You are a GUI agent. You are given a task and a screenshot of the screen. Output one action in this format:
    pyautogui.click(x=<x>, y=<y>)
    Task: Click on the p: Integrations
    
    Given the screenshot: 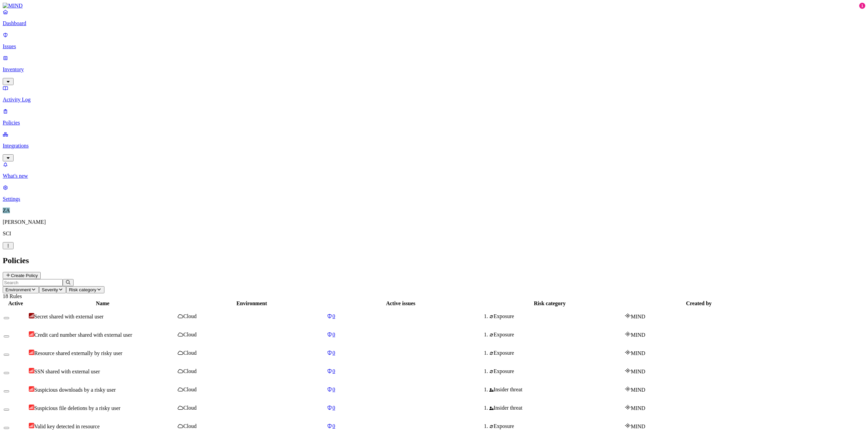 What is the action you would take?
    pyautogui.click(x=434, y=146)
    